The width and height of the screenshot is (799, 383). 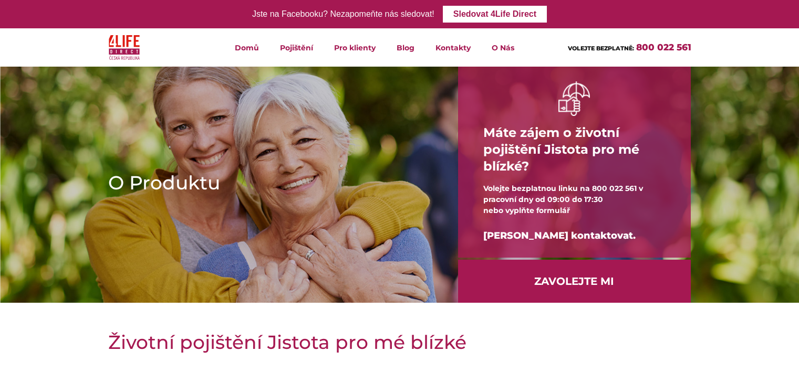 What do you see at coordinates (124, 47) in the screenshot?
I see `img: 4Life Direct Česká republika logo` at bounding box center [124, 47].